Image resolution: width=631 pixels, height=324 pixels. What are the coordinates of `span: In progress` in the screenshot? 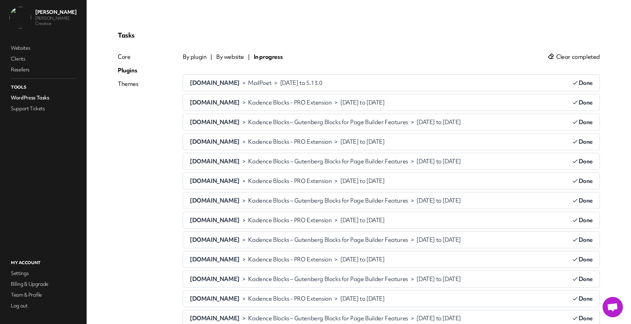 It's located at (268, 57).